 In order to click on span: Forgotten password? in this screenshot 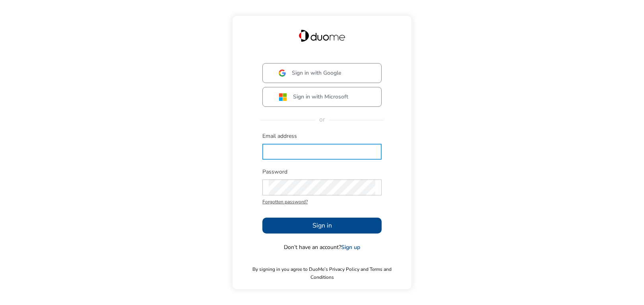, I will do `click(322, 202)`.